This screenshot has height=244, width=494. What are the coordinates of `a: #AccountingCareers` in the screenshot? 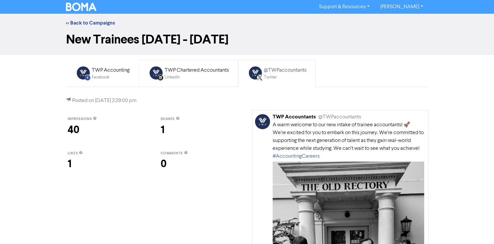 It's located at (296, 156).